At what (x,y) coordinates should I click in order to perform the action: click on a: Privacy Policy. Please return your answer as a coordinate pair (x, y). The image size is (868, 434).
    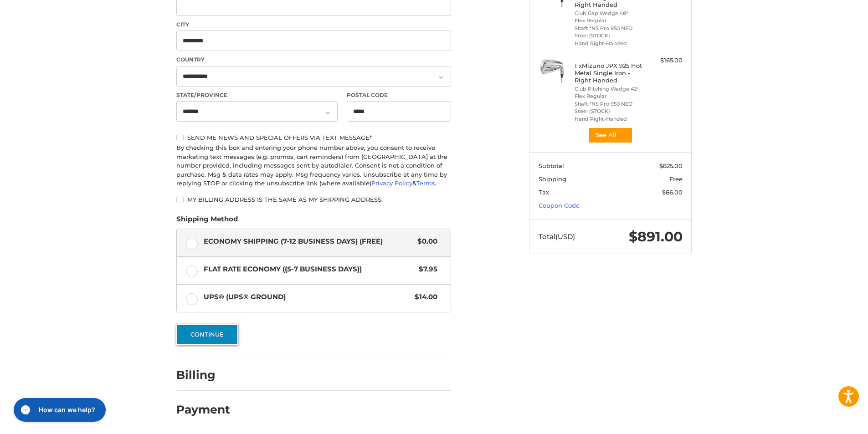
    Looking at the image, I should click on (391, 183).